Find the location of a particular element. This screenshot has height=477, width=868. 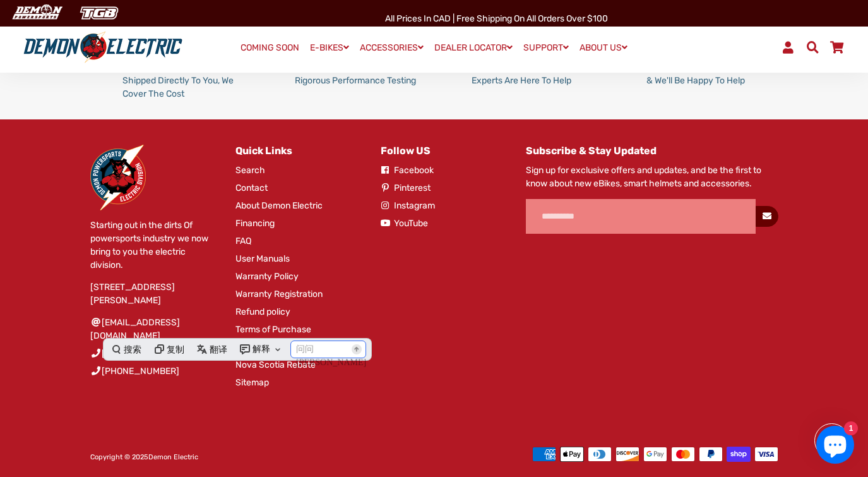

a: FAQ is located at coordinates (243, 240).